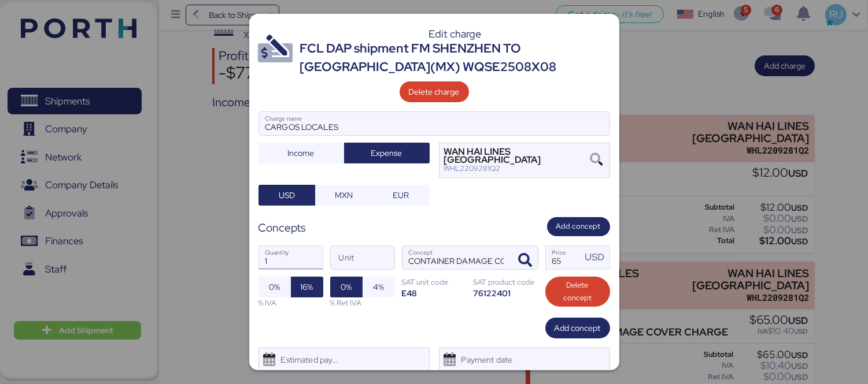  What do you see at coordinates (291, 258) in the screenshot?
I see `input: Quantity` at bounding box center [291, 258].